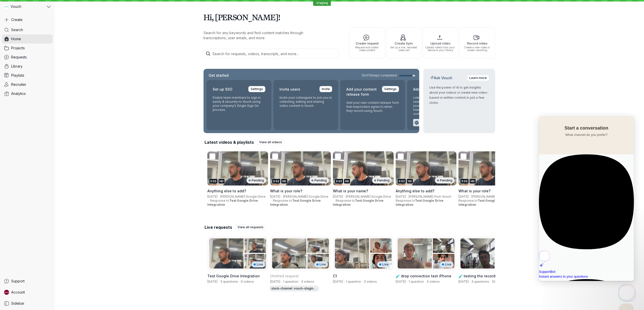 The image size is (644, 310). Describe the element at coordinates (28, 66) in the screenshot. I see `a: Library` at that location.